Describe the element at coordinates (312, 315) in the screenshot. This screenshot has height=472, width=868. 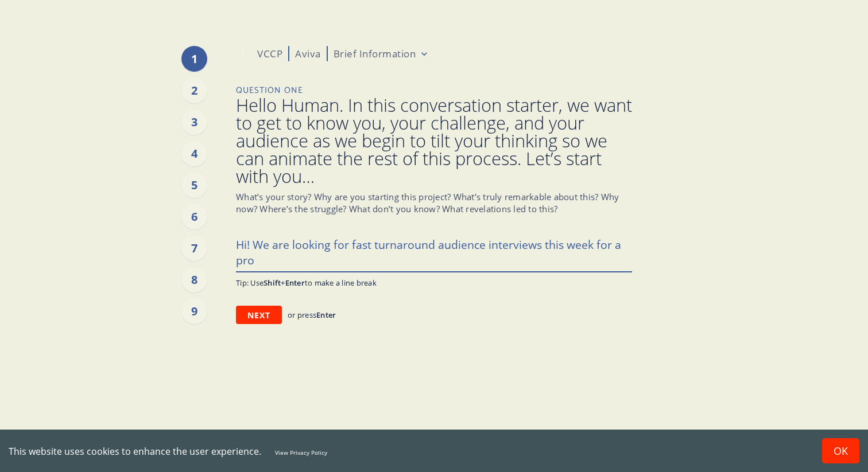
I see `p: or press` at that location.